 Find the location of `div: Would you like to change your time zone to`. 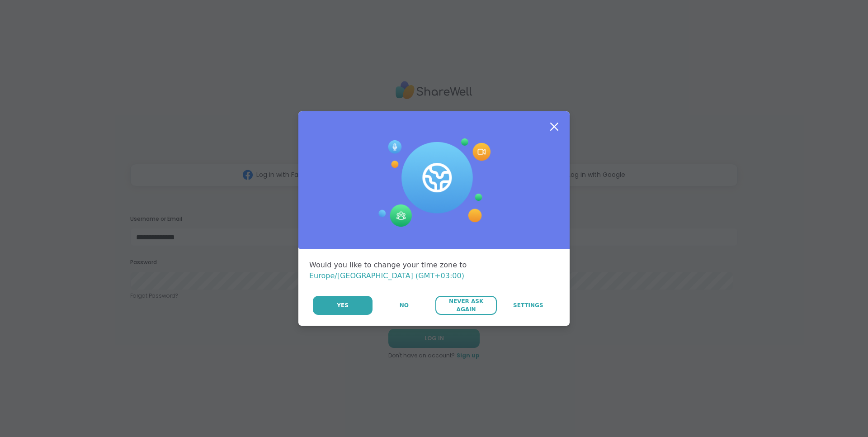

div: Would you like to change your time zone to is located at coordinates (434, 270).